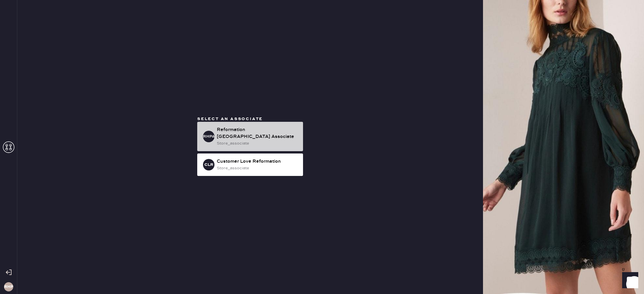 The height and width of the screenshot is (294, 644). I want to click on h3: CLR, so click(209, 164).